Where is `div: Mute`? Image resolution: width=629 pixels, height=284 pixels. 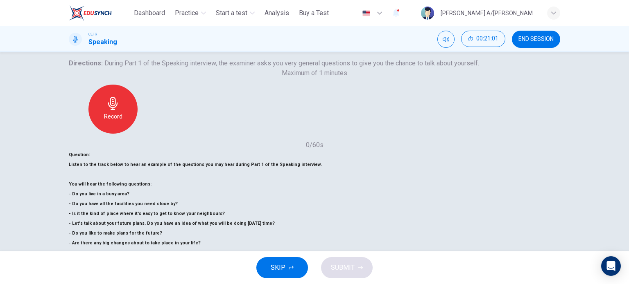
div: Mute is located at coordinates (446, 39).